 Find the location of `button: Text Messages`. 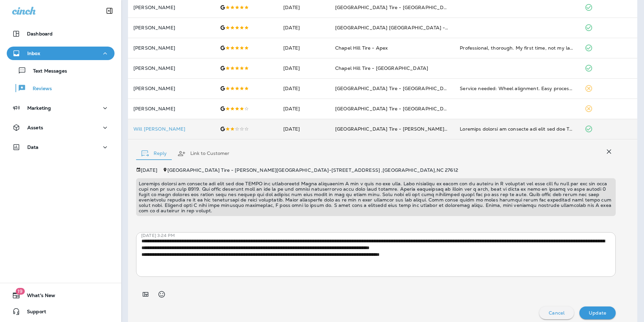

button: Text Messages is located at coordinates (61, 71).